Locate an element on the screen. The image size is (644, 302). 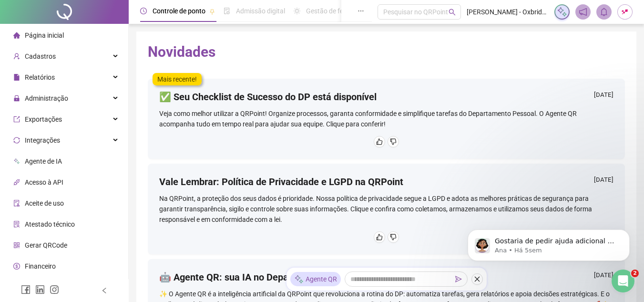
span: 2 is located at coordinates (635, 273).